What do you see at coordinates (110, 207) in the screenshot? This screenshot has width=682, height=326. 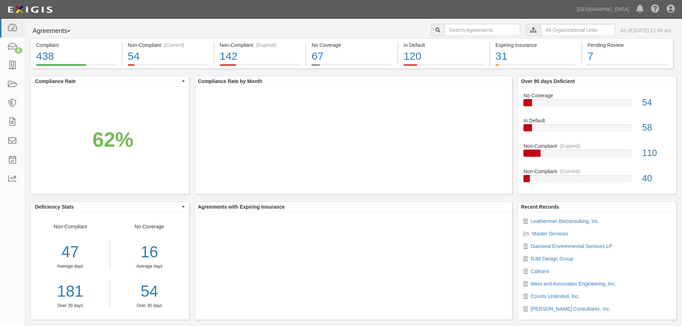 I see `button: Deficiency Stats` at bounding box center [110, 207].